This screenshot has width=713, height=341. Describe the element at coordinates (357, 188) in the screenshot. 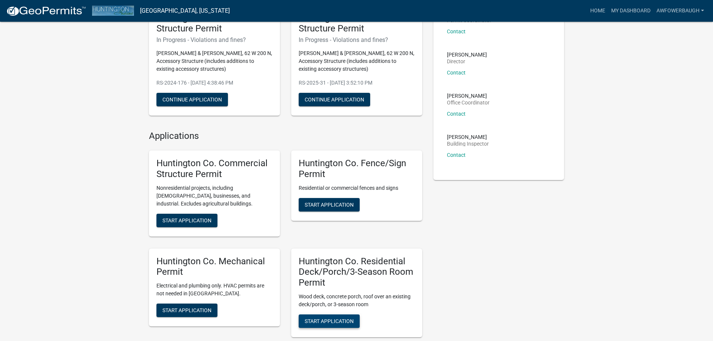

I see `p: Residential or commercial fences and signs` at that location.